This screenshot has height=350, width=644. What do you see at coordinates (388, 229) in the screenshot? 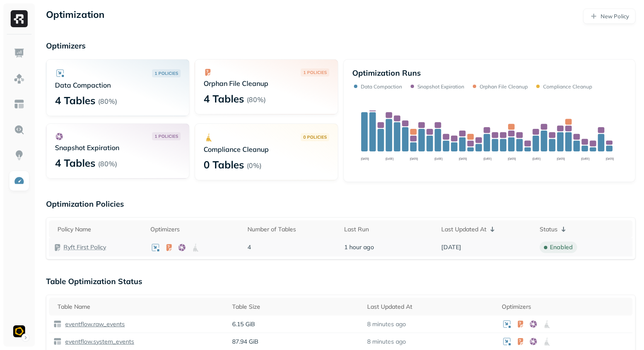
I see `div: Last Run` at bounding box center [388, 229].